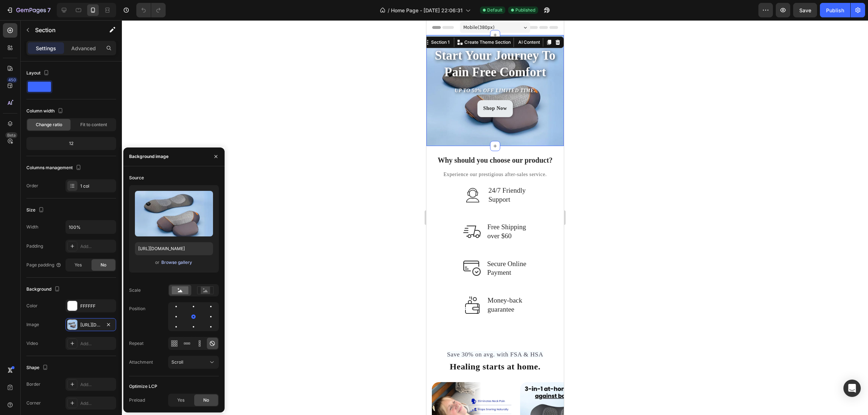  Describe the element at coordinates (137, 401) in the screenshot. I see `div: Preload` at that location.